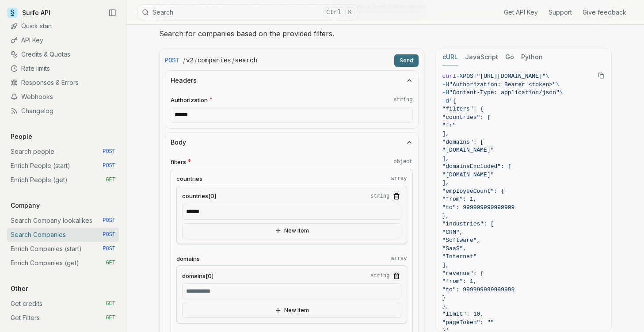 This screenshot has height=332, width=644. Describe the element at coordinates (63, 263) in the screenshot. I see `a: Enrich Companies (get) GET` at that location.